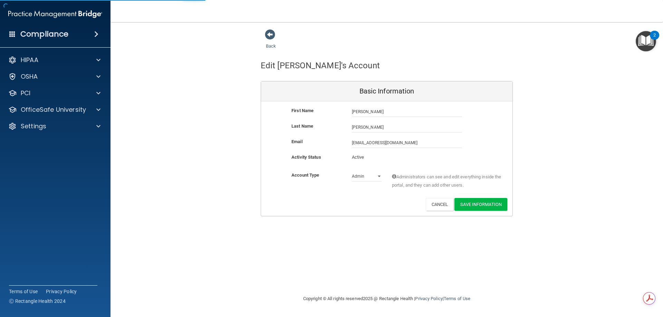  I want to click on b: Activity Status, so click(306, 157).